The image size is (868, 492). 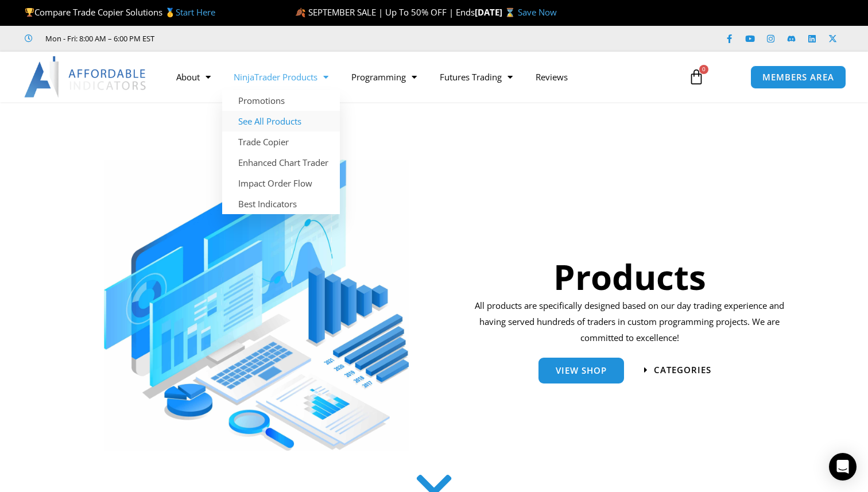 I want to click on span: categories, so click(x=683, y=370).